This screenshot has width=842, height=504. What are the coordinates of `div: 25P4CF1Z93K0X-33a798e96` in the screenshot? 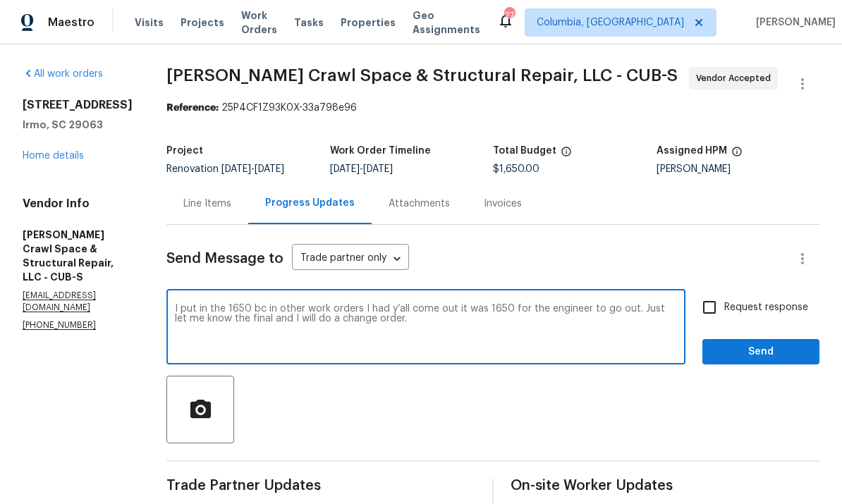 It's located at (492, 108).